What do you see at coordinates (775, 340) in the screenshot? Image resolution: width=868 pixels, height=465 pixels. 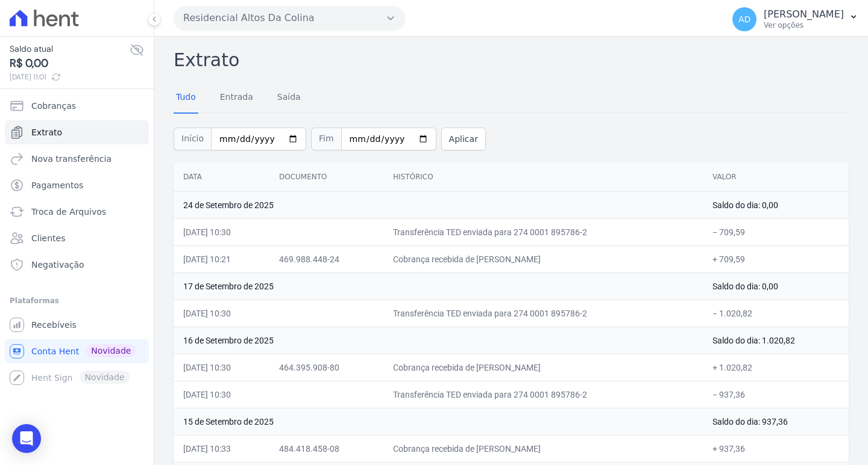 I see `td: Saldo do dia: 1.020,82` at bounding box center [775, 340].